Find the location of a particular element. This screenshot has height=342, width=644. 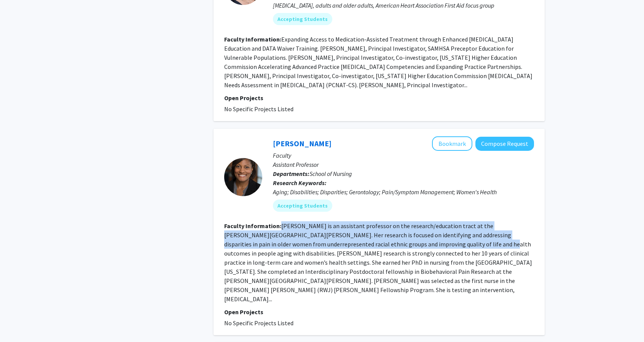

b: Research Keywords: is located at coordinates (299, 183).